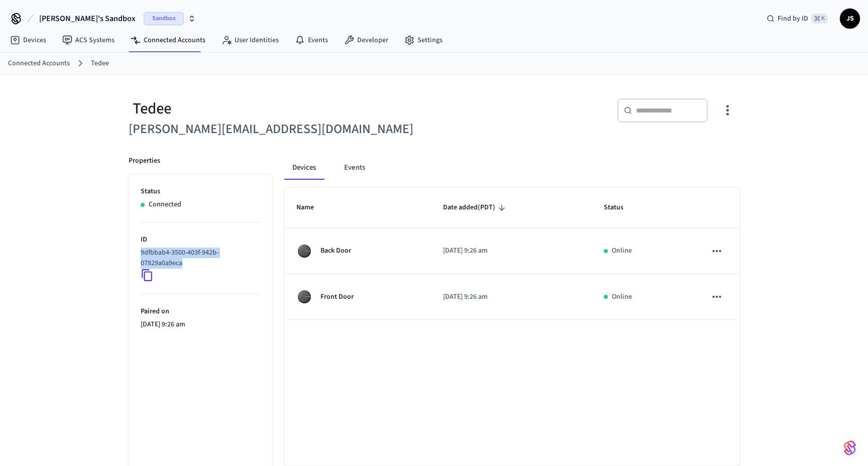 This screenshot has width=868, height=466. Describe the element at coordinates (850, 19) in the screenshot. I see `span: JS` at that location.